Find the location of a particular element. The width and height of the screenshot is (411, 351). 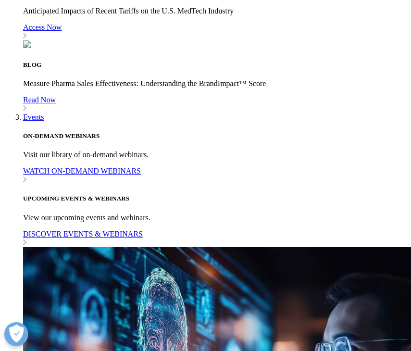

h5: BLOG is located at coordinates (215, 65).